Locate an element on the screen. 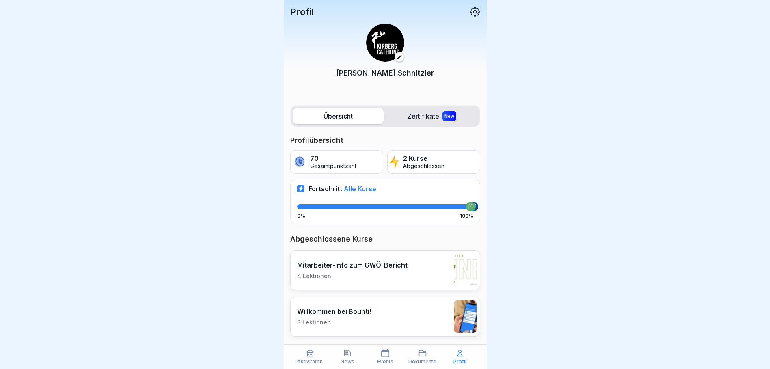  p: 3 Lektionen is located at coordinates (334, 322).